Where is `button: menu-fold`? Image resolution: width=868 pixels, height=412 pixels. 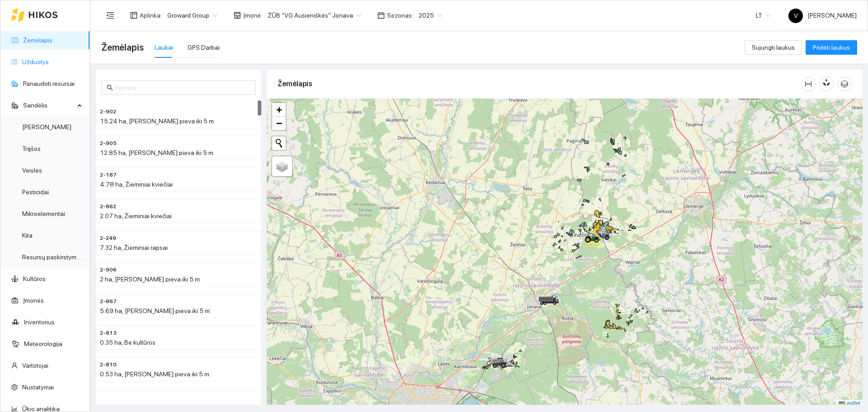
button: menu-fold is located at coordinates (111, 15).